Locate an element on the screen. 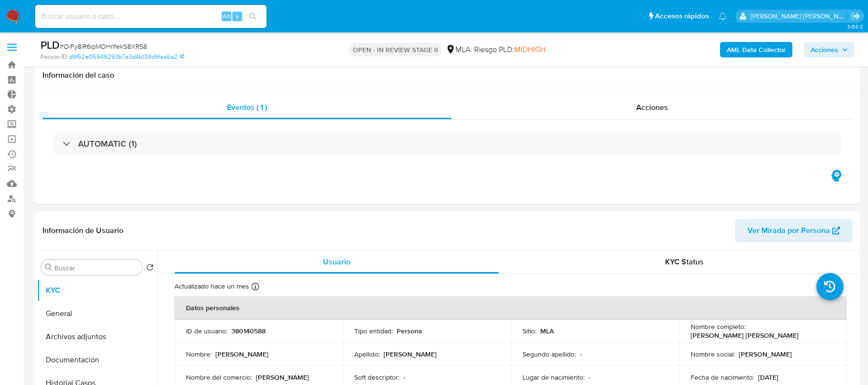  span: MIDHIGH is located at coordinates (530, 50).